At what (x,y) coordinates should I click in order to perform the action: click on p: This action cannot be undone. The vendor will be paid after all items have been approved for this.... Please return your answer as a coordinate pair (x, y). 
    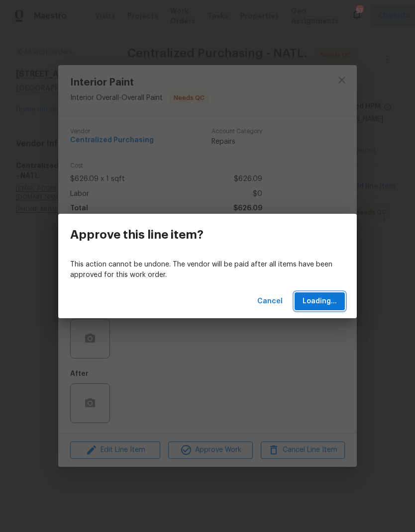
    Looking at the image, I should click on (208, 270).